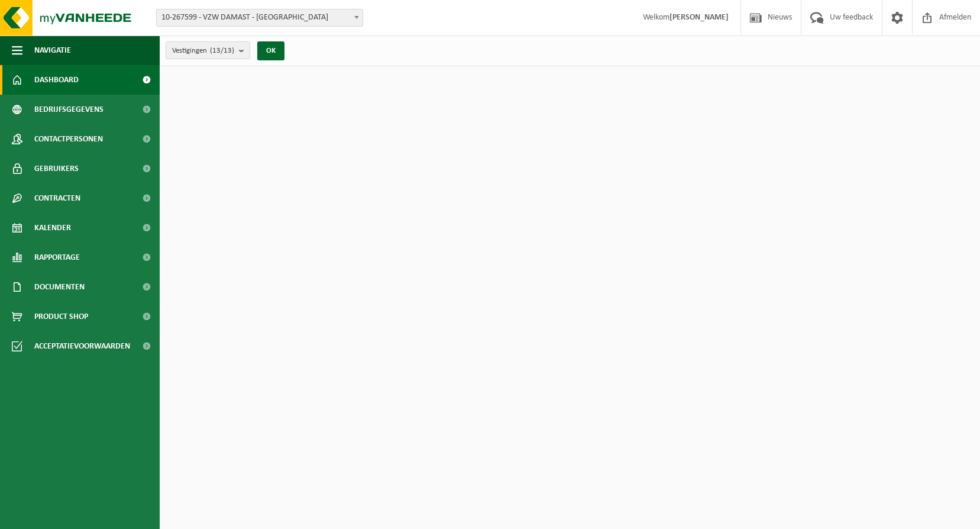  Describe the element at coordinates (203, 51) in the screenshot. I see `span: Vestigingen` at that location.